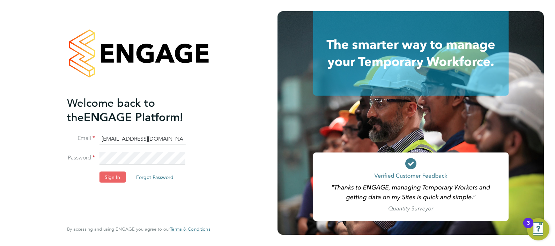  I want to click on label: Email, so click(81, 138).